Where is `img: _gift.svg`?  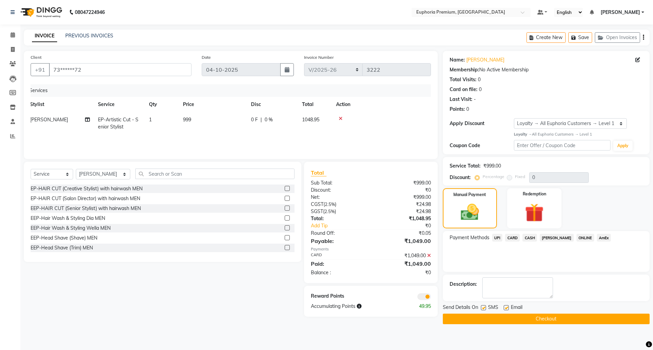 img: _gift.svg is located at coordinates (534, 213).